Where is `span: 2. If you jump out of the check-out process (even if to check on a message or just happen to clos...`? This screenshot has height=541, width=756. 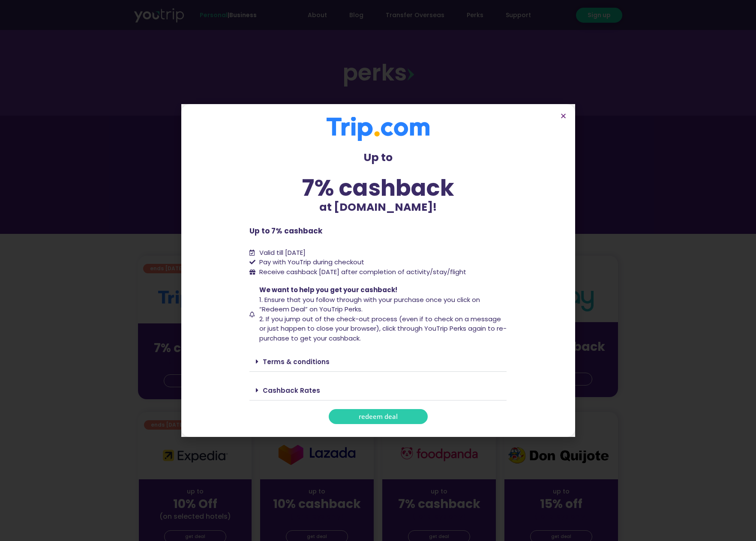
span: 2. If you jump out of the check-out process (even if to check on a message or just happen to clos... is located at coordinates (383, 328).